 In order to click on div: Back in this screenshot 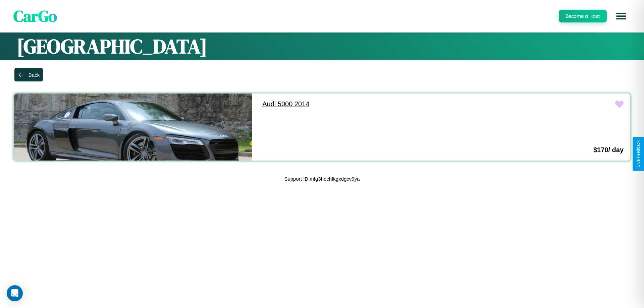, I will do `click(34, 75)`.